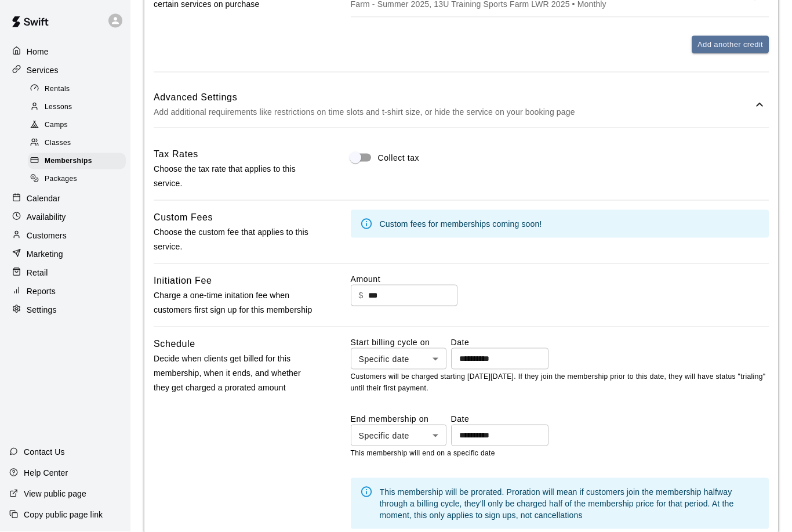 The height and width of the screenshot is (532, 792). I want to click on div: Custom fees for memberships coming soon!, so click(461, 224).